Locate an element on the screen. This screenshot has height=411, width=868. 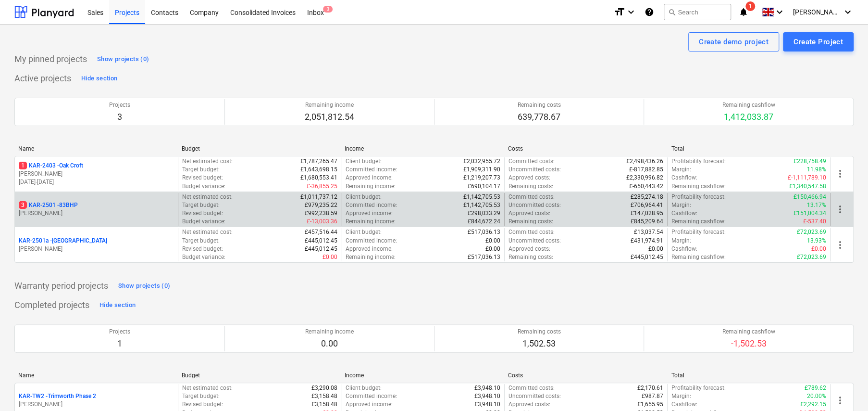
p: £2,292.15 is located at coordinates (813, 404).